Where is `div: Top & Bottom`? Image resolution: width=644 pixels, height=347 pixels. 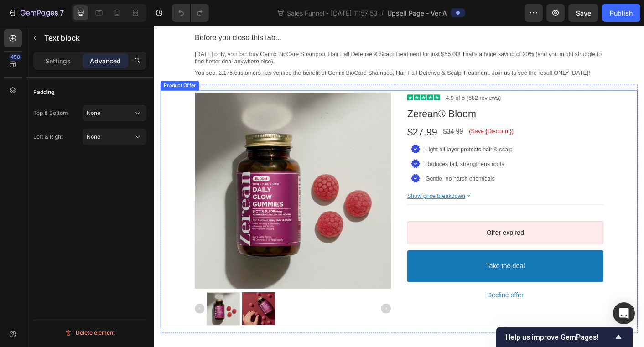
div: Top & Bottom is located at coordinates (51, 113).